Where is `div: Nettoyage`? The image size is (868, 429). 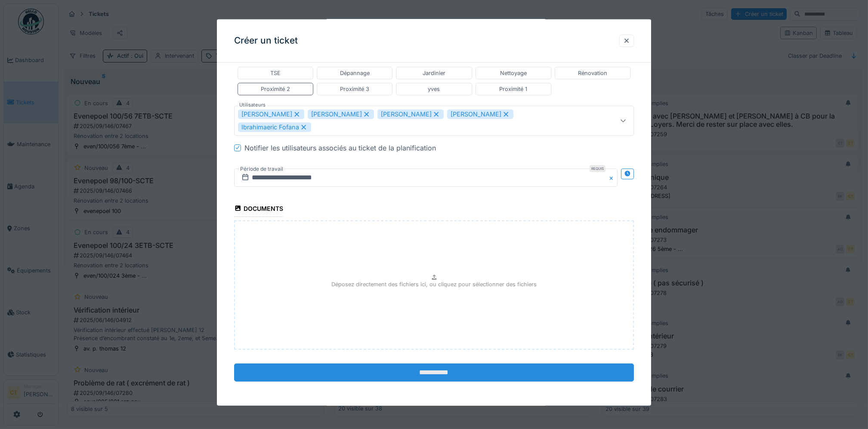 div: Nettoyage is located at coordinates (513, 73).